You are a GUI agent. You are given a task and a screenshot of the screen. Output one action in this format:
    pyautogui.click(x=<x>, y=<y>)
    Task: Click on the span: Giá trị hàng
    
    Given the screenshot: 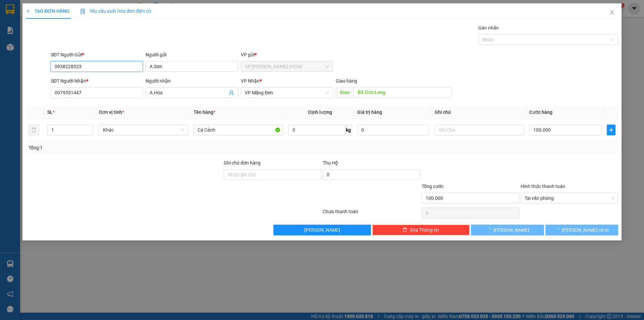 What is the action you would take?
    pyautogui.click(x=369, y=112)
    